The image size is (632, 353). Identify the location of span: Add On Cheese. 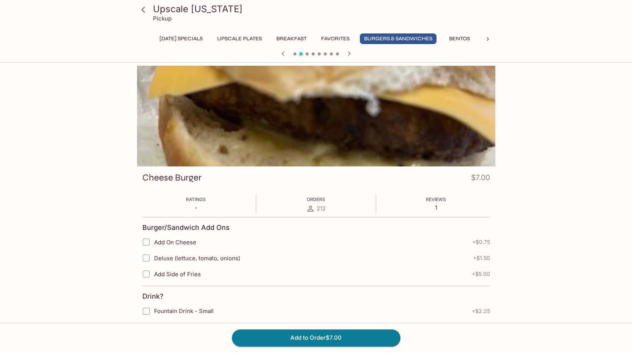
(175, 242).